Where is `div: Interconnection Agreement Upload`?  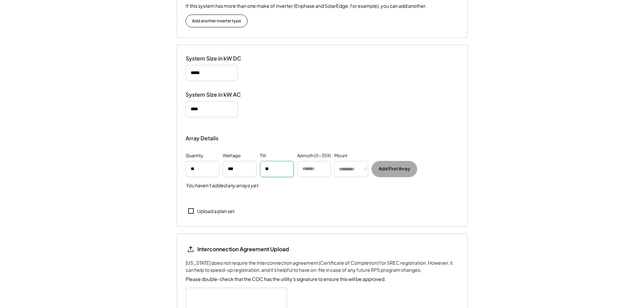
div: Interconnection Agreement Upload is located at coordinates (243, 249).